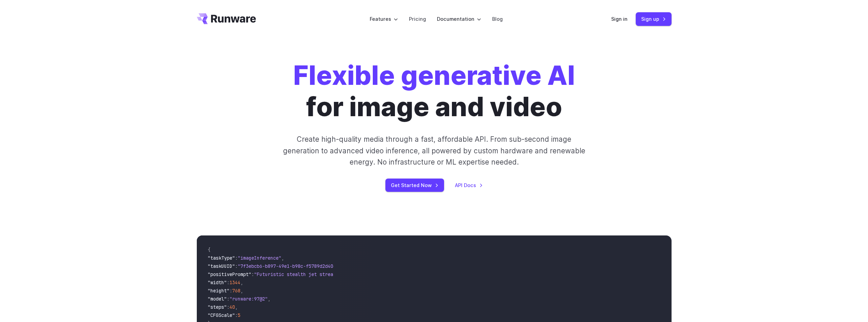  I want to click on span: "width", so click(217, 282).